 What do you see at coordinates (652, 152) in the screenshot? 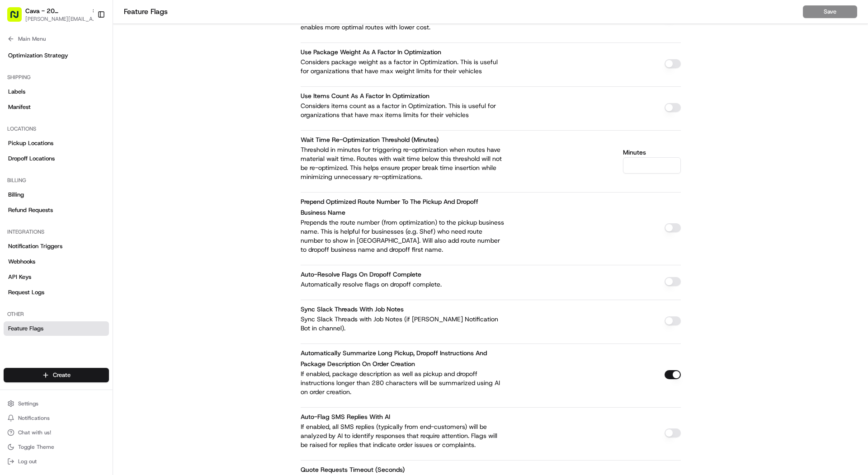
I see `label: Minutes` at bounding box center [652, 152].